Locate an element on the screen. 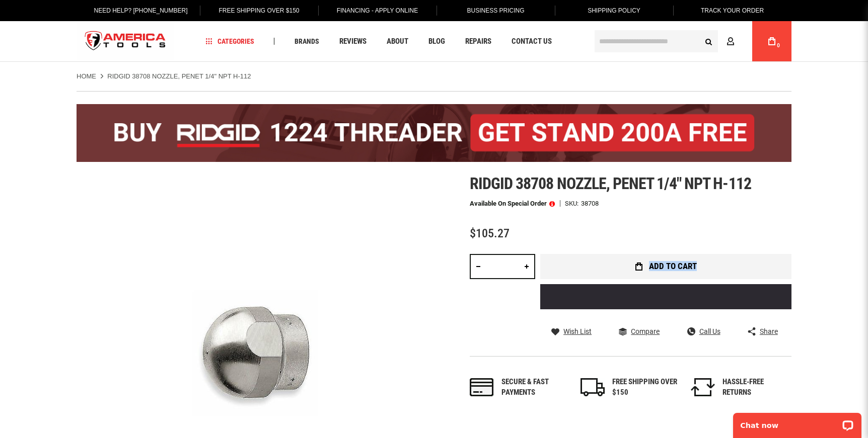  span: Wish List is located at coordinates (577, 332).